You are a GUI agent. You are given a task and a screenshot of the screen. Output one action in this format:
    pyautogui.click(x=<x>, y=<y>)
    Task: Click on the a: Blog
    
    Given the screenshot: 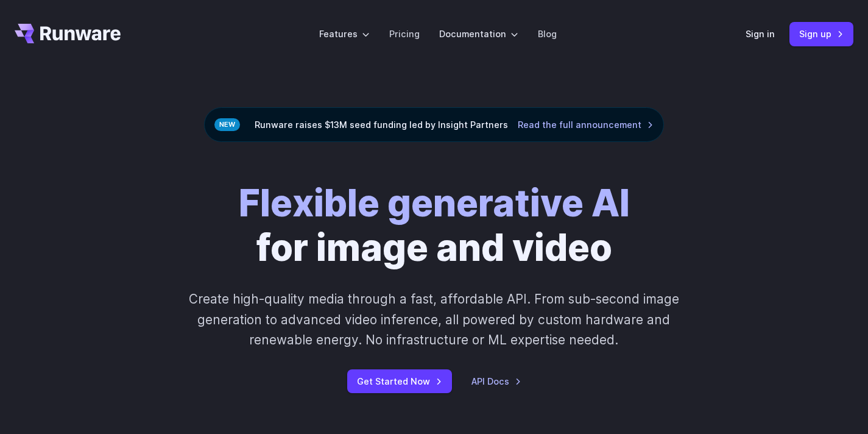 What is the action you would take?
    pyautogui.click(x=547, y=34)
    